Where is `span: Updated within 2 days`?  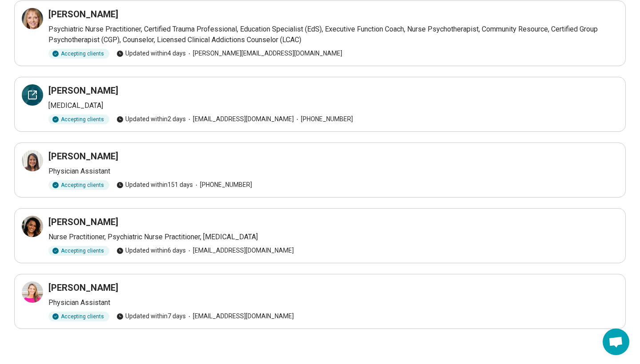 span: Updated within 2 days is located at coordinates (151, 119).